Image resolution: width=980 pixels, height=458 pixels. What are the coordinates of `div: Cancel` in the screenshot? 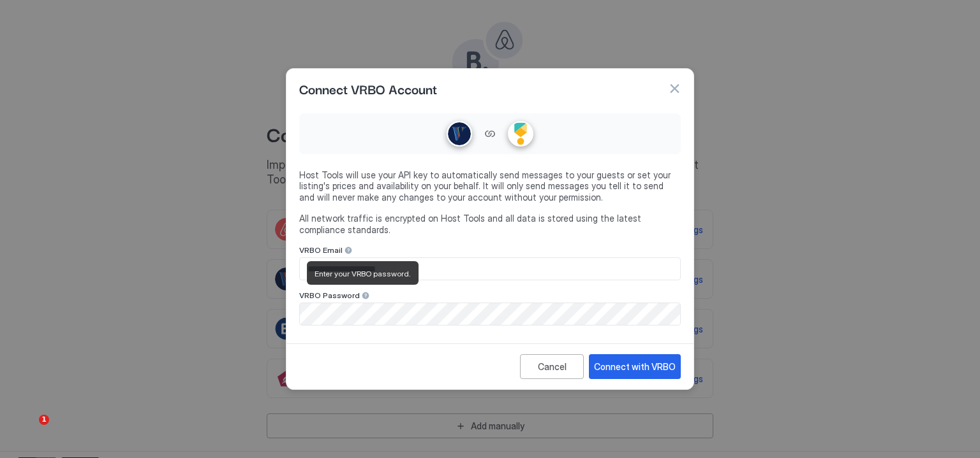 It's located at (552, 367).